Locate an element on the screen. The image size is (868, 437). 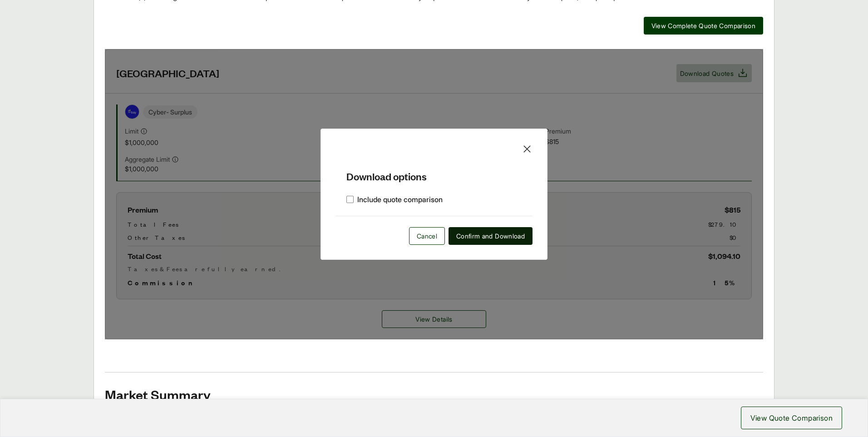
h5: Download options is located at coordinates (434, 168).